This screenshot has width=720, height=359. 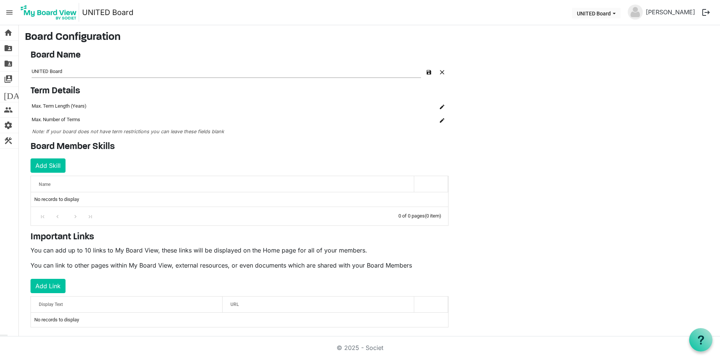 What do you see at coordinates (240, 147) in the screenshot?
I see `h4: Board Member Skills` at bounding box center [240, 147].